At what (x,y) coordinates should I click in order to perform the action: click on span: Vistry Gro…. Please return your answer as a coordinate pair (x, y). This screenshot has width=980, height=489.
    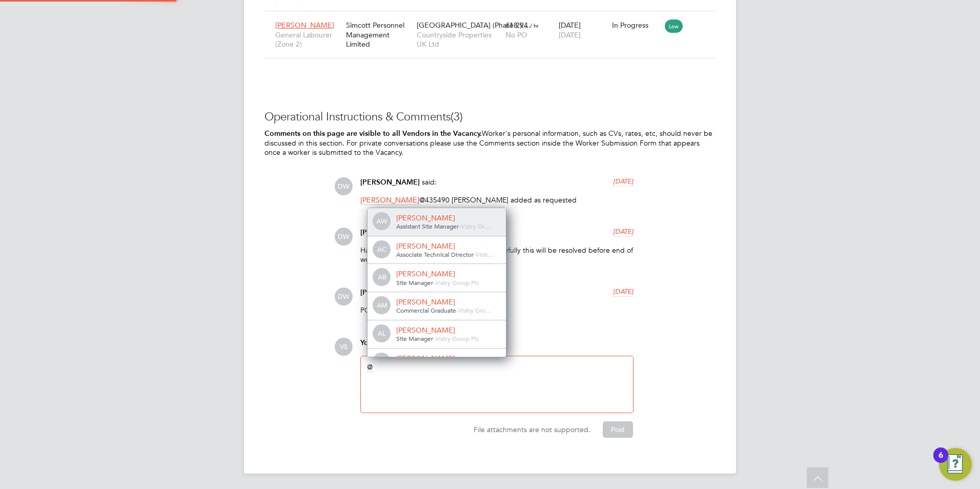
    Looking at the image, I should click on (475, 310).